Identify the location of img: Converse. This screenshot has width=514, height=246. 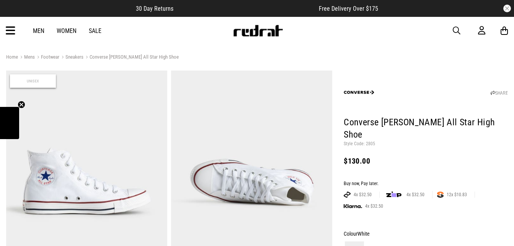
(359, 92).